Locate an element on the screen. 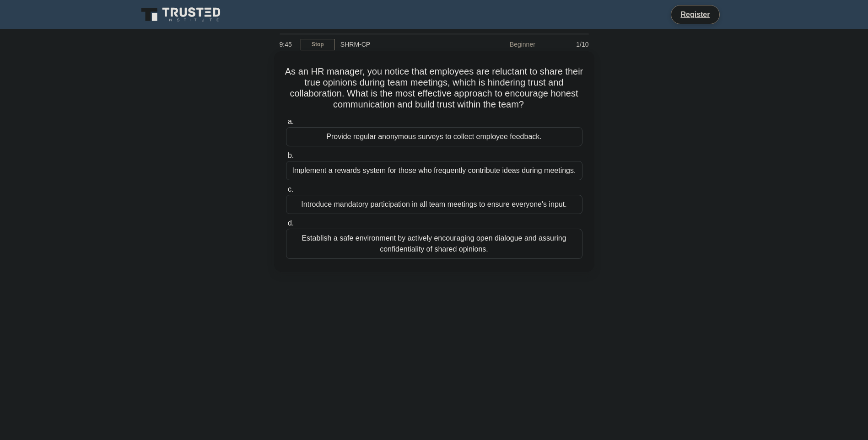 This screenshot has width=868, height=440. div: Establish a safe environment by actively encouraging open dialogue and assuring confidentiality o... is located at coordinates (434, 244).